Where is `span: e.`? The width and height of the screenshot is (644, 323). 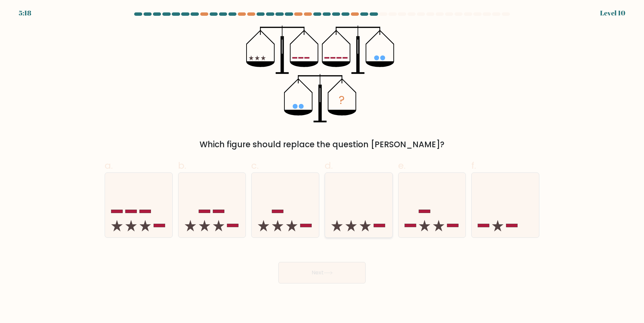 span: e. is located at coordinates (402, 166).